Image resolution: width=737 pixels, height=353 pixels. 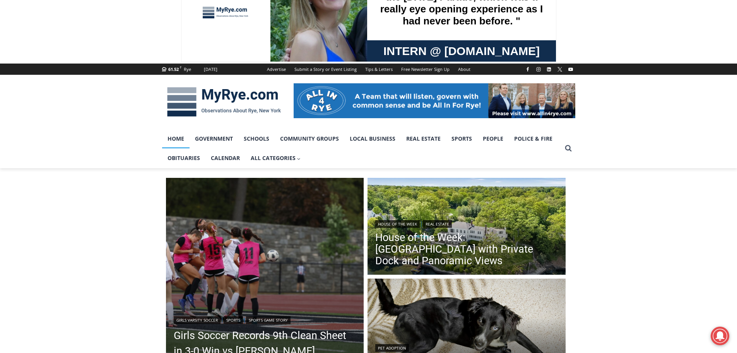 I want to click on a: Local Business, so click(x=373, y=139).